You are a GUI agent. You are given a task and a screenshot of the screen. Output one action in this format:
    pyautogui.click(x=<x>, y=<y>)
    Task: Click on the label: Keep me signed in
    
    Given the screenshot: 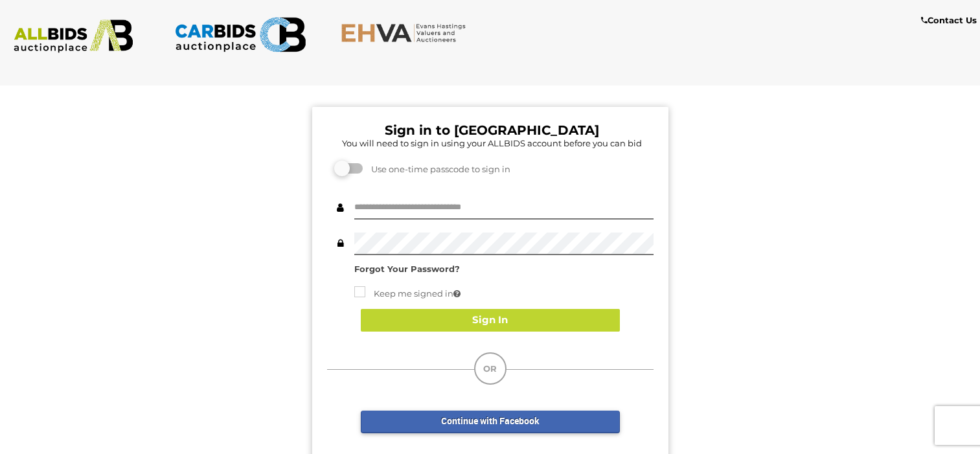 What is the action you would take?
    pyautogui.click(x=408, y=294)
    